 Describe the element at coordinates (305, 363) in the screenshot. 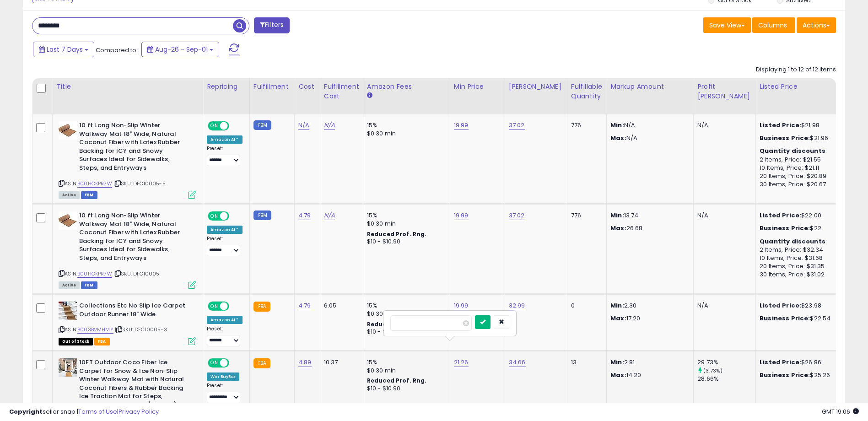

I see `a: 4.89` at that location.